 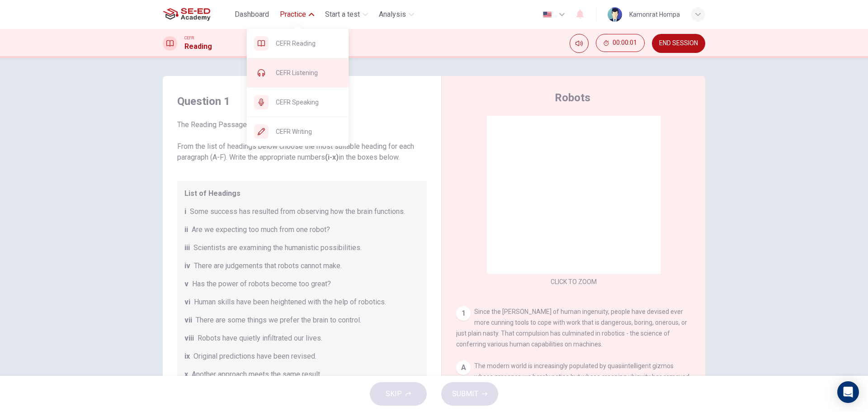 I want to click on span: Has the power of robots become too great?, so click(x=261, y=284).